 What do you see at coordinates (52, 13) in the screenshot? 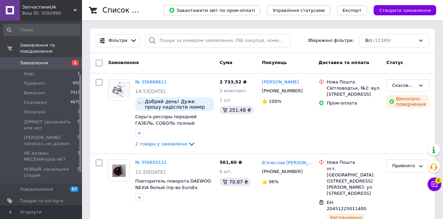
I see `div: Ваш ID: 3292990` at bounding box center [52, 13].